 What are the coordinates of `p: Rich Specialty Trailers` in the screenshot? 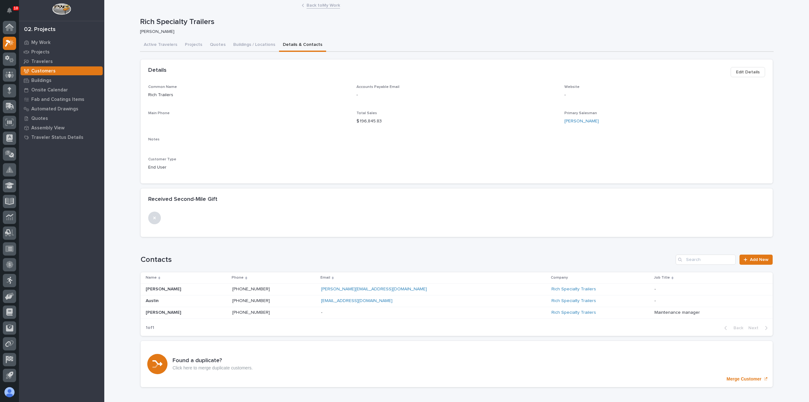 It's located at (455, 22).